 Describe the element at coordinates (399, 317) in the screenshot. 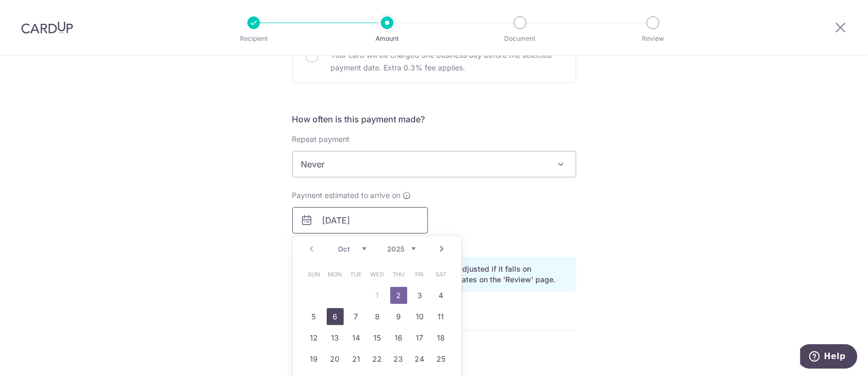

I see `a: 9` at that location.